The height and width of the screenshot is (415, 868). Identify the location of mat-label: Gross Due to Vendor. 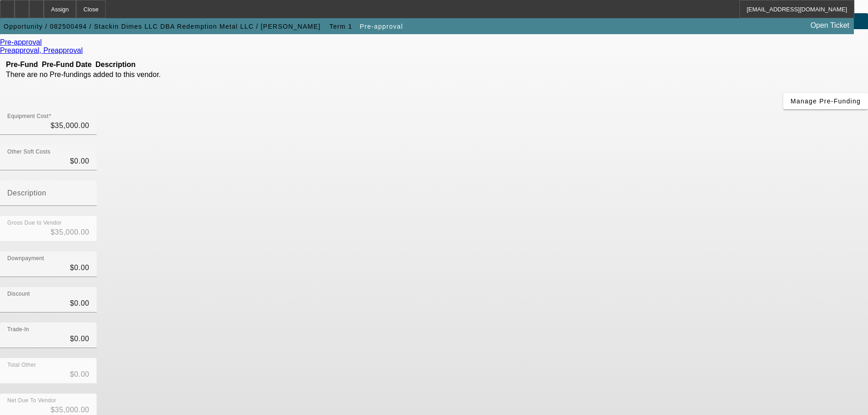
(35, 222).